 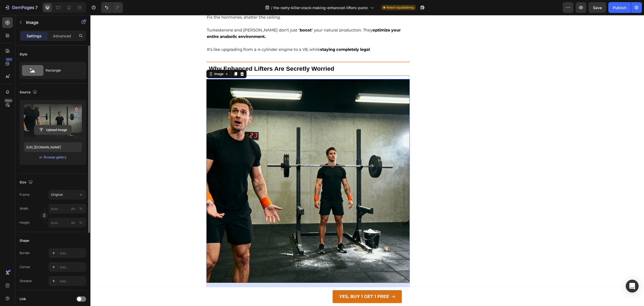 What do you see at coordinates (29, 92) in the screenshot?
I see `div: Source` at bounding box center [29, 92].